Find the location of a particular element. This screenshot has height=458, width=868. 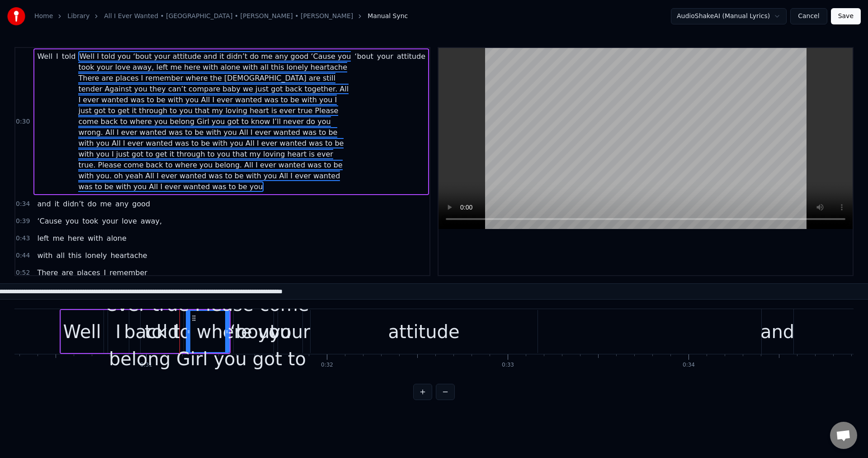

span: remember is located at coordinates (128, 272).